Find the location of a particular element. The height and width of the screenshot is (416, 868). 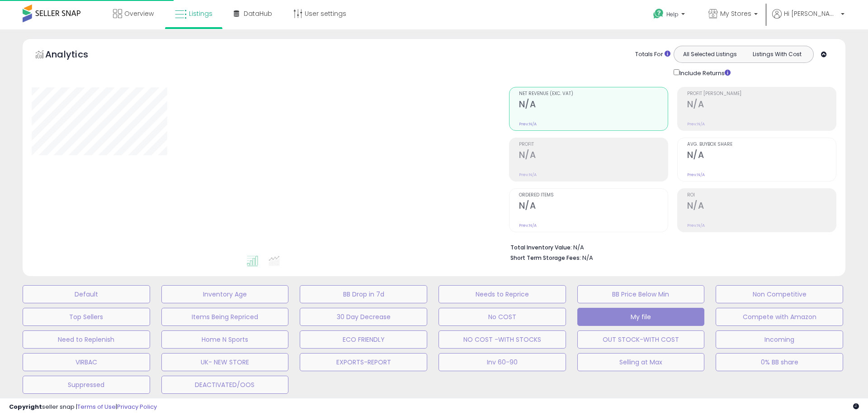

span: Overview is located at coordinates (139, 13).